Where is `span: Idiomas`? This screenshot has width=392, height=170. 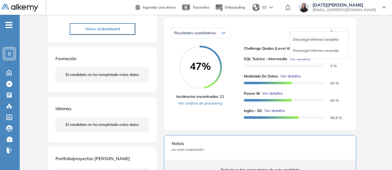 span: Idiomas is located at coordinates (63, 109).